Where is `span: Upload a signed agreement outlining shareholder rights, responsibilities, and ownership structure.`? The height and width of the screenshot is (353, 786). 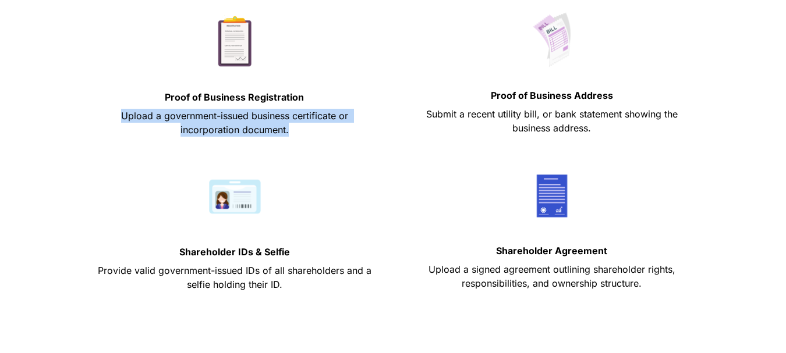
span: Upload a signed agreement outlining shareholder rights, responsibilities, and ownership structure. is located at coordinates (553, 277).